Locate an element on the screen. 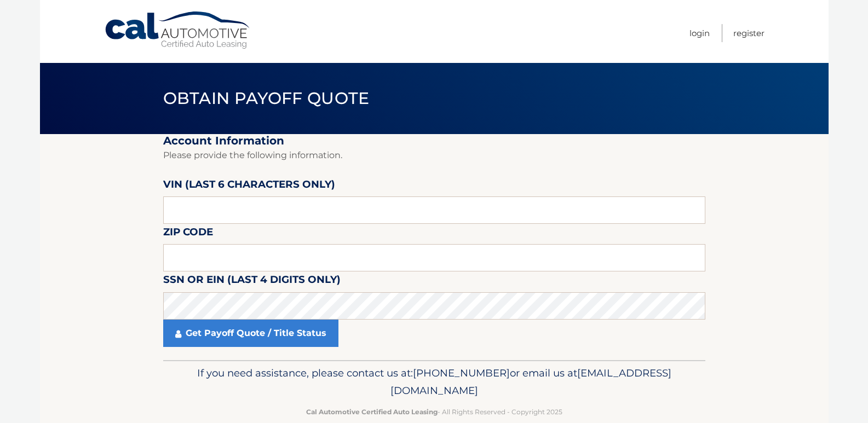  label: Zip Code is located at coordinates (188, 233).